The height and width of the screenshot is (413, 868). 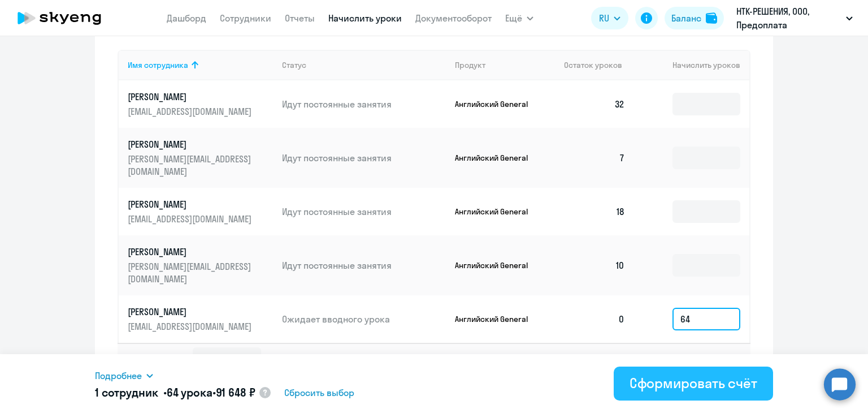 What do you see at coordinates (519, 18) in the screenshot?
I see `button: Ещё` at bounding box center [519, 18].